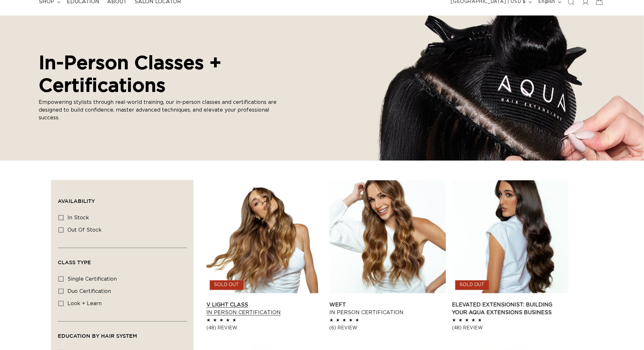 The height and width of the screenshot is (350, 644). Describe the element at coordinates (122, 260) in the screenshot. I see `summary: Class Type (0 selected)` at that location.